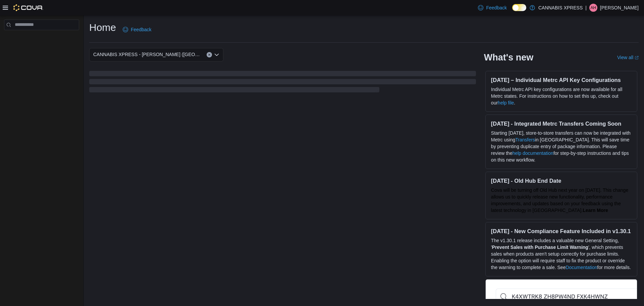 The width and height of the screenshot is (644, 306). Describe the element at coordinates (283, 83) in the screenshot. I see `span: Loading` at that location.